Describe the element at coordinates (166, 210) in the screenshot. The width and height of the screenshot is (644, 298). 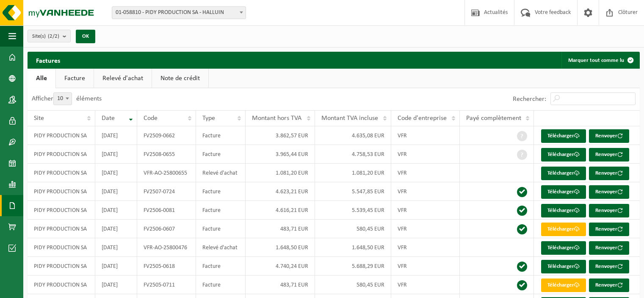
I see `td: FV2506-0081` at that location.